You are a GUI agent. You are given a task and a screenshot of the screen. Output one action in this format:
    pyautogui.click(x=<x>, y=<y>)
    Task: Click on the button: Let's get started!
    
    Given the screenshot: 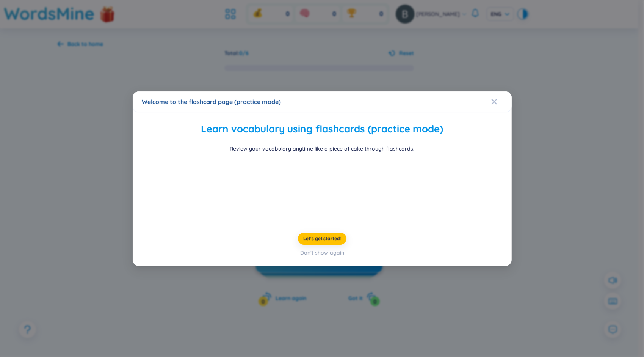 What is the action you would take?
    pyautogui.click(x=322, y=238)
    